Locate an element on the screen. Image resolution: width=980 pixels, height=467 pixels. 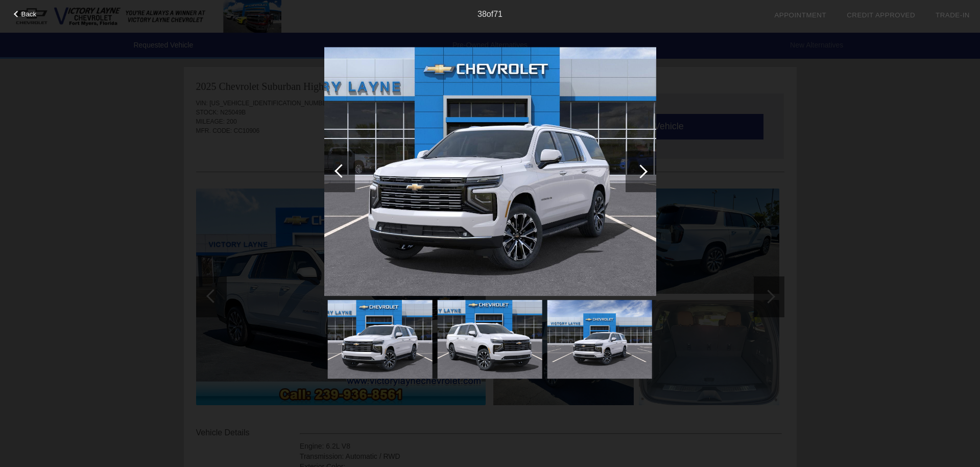
a: Credit Approved is located at coordinates (881, 15).